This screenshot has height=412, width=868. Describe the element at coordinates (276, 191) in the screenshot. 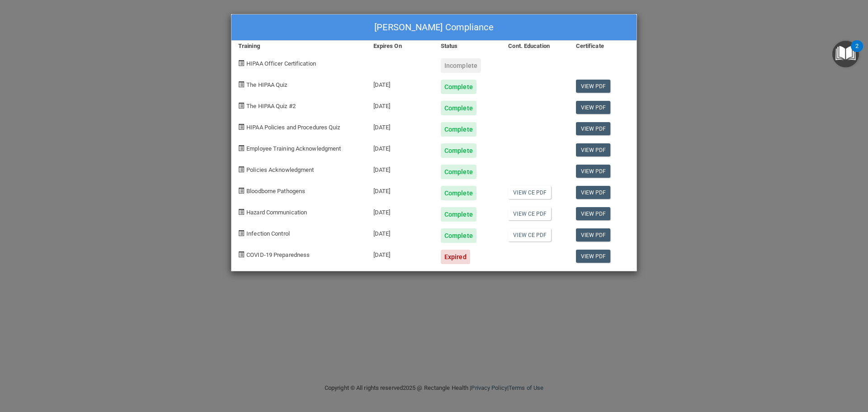

I see `span: Bloodborne Pathogens` at that location.